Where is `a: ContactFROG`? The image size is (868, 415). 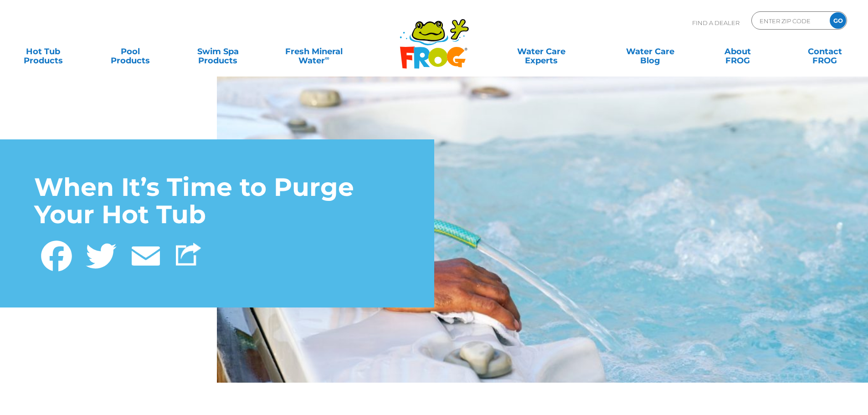 a: ContactFROG is located at coordinates (824, 51).